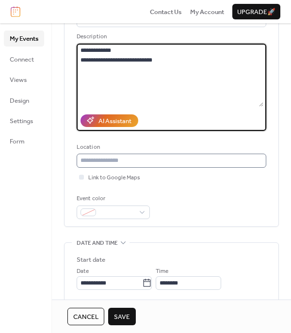  What do you see at coordinates (24, 39) in the screenshot?
I see `span: My Events` at bounding box center [24, 39].